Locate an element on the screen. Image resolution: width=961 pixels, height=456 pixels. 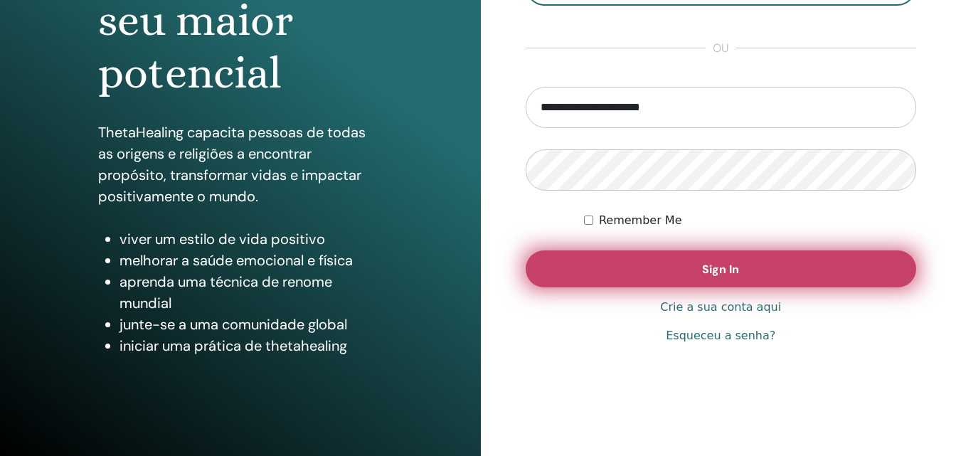
a: Esqueceu a senha? is located at coordinates (721, 336).